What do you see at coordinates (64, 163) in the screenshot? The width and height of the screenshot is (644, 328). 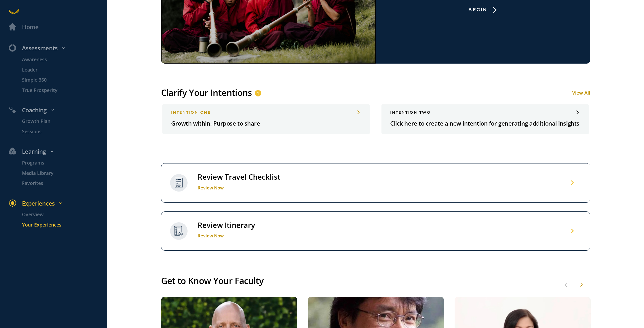 I see `p: Programs` at bounding box center [64, 163].